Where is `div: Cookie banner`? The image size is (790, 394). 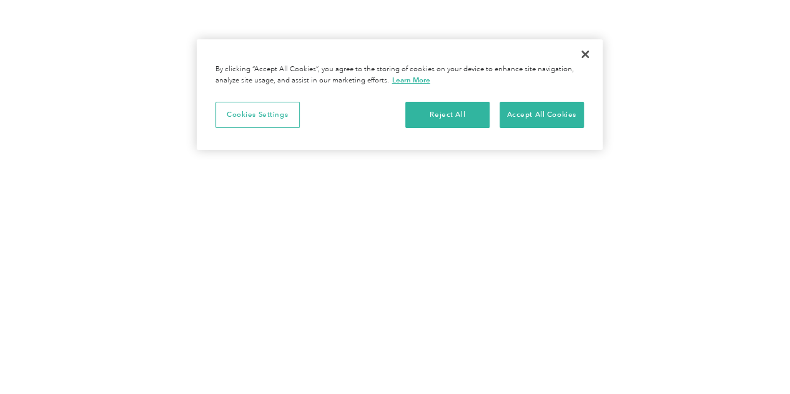 div: Cookie banner is located at coordinates (400, 94).